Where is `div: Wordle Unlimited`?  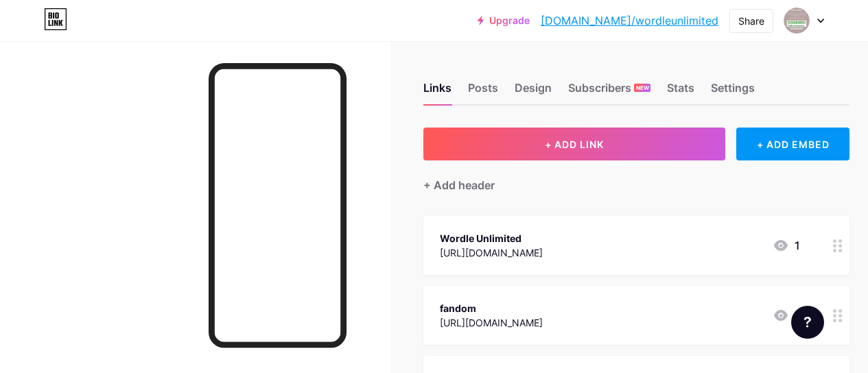 div: Wordle Unlimited is located at coordinates (491, 238).